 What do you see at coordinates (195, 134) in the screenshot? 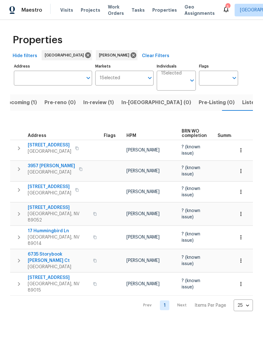
I see `span: BRN WO completion` at bounding box center [195, 134].